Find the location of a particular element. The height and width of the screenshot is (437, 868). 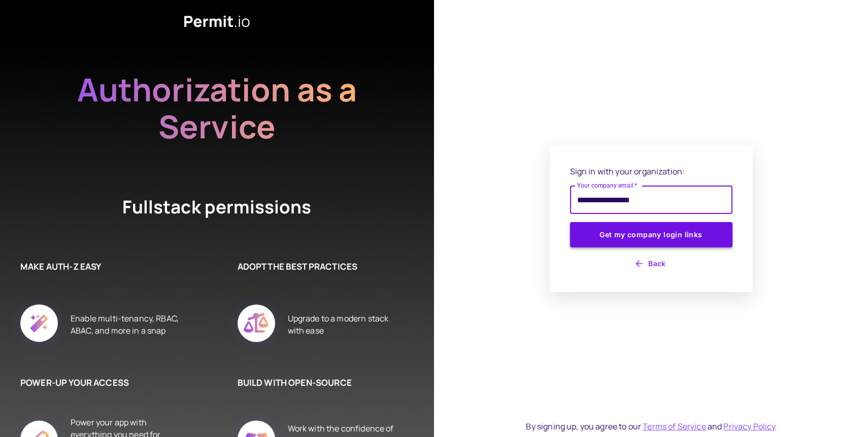

button: Get my company login links is located at coordinates (652, 235).